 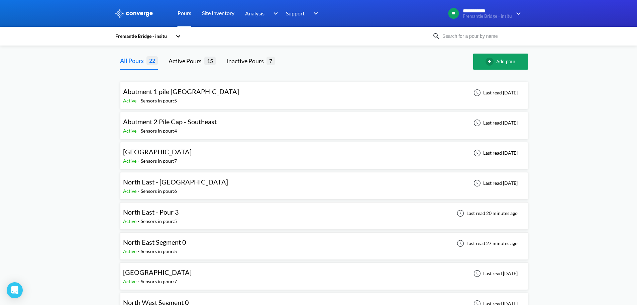 What do you see at coordinates (152, 60) in the screenshot?
I see `span: 22` at bounding box center [152, 60].